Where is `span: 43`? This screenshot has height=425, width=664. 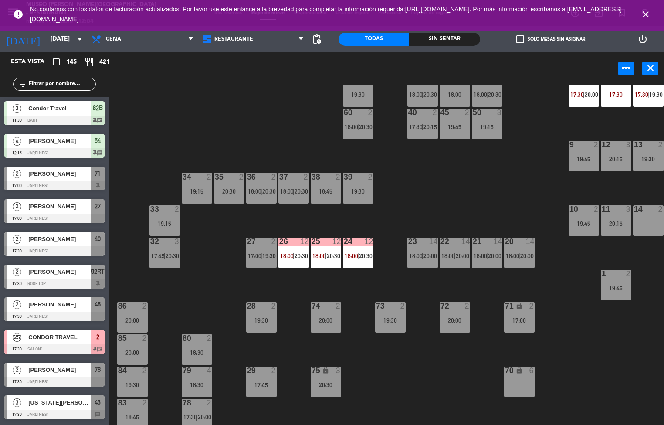 span: 43 is located at coordinates (98, 402).